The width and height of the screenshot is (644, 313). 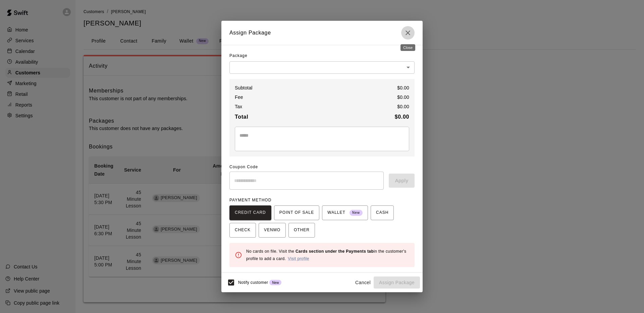 I want to click on button: VENMO, so click(x=272, y=230).